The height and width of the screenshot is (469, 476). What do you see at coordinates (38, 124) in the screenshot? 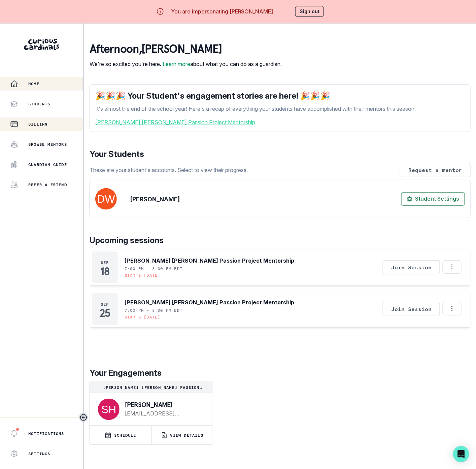
I see `p: Billing` at bounding box center [38, 124].